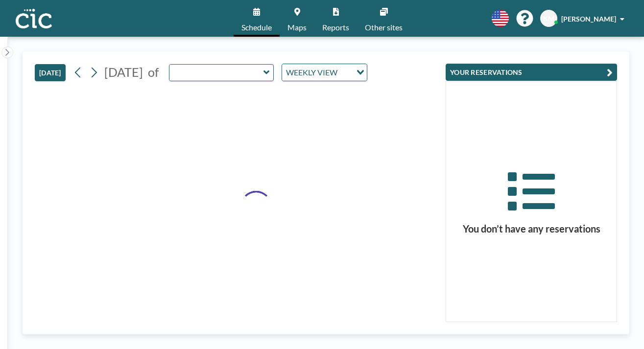 The image size is (644, 349). What do you see at coordinates (345, 73) in the screenshot?
I see `input: Search for option` at bounding box center [345, 73].